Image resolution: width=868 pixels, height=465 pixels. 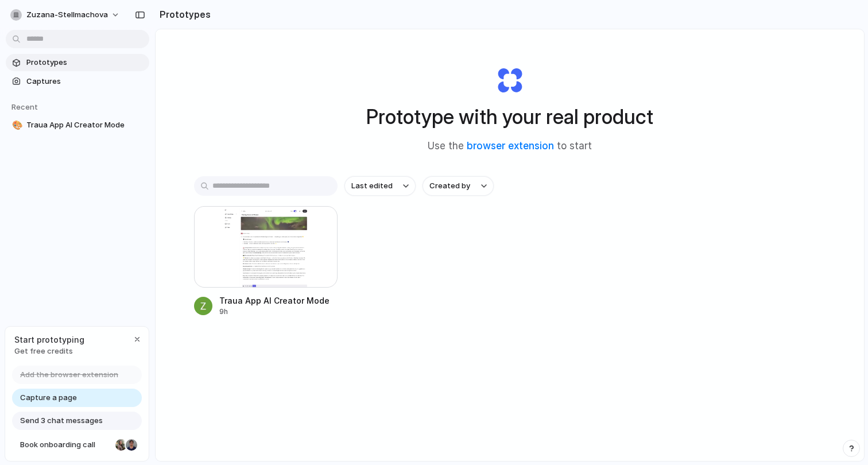 I want to click on span: Use the to start, so click(x=510, y=147).